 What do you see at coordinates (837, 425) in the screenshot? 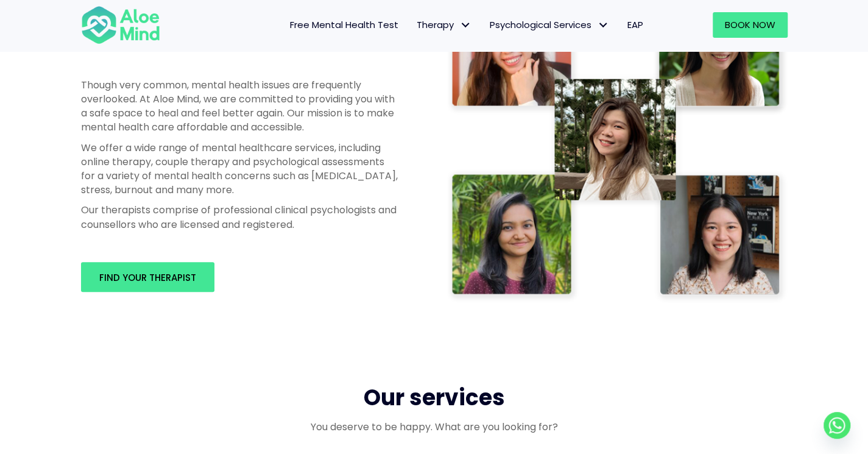
I see `a: Whatsapp` at bounding box center [837, 425].